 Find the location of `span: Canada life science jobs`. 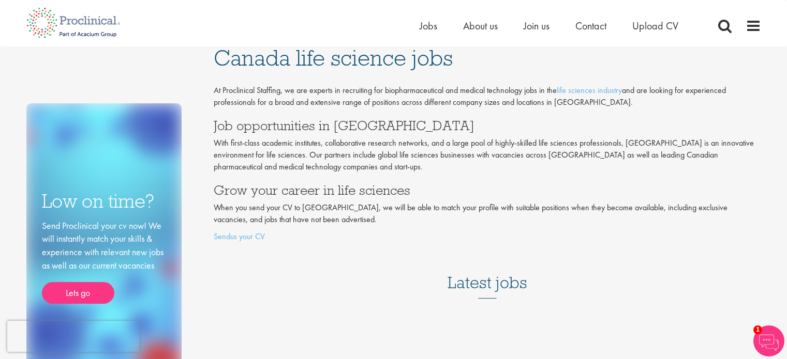

span: Canada life science jobs is located at coordinates (333, 58).